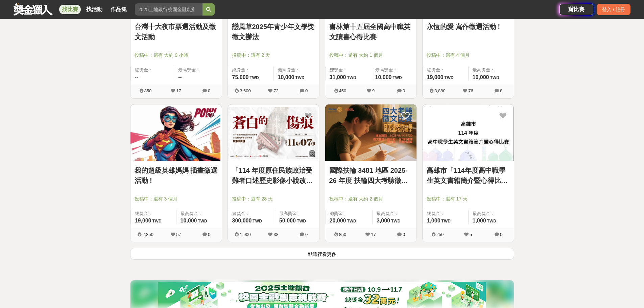  I want to click on span: 投稿中：還有 3 個月, so click(176, 199).